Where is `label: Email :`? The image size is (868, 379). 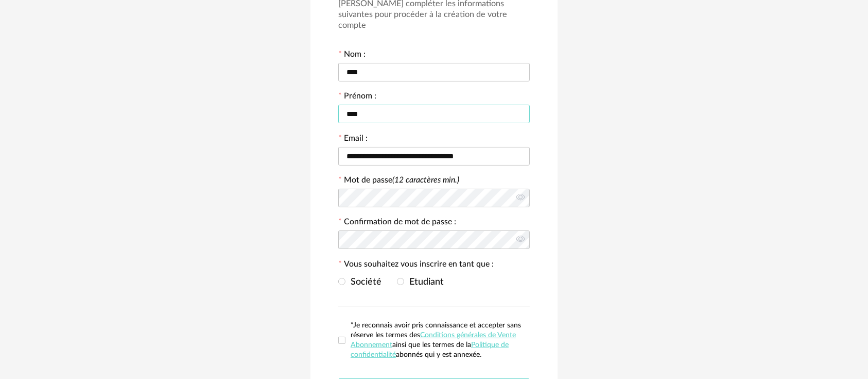
label: Email : is located at coordinates (353, 140).